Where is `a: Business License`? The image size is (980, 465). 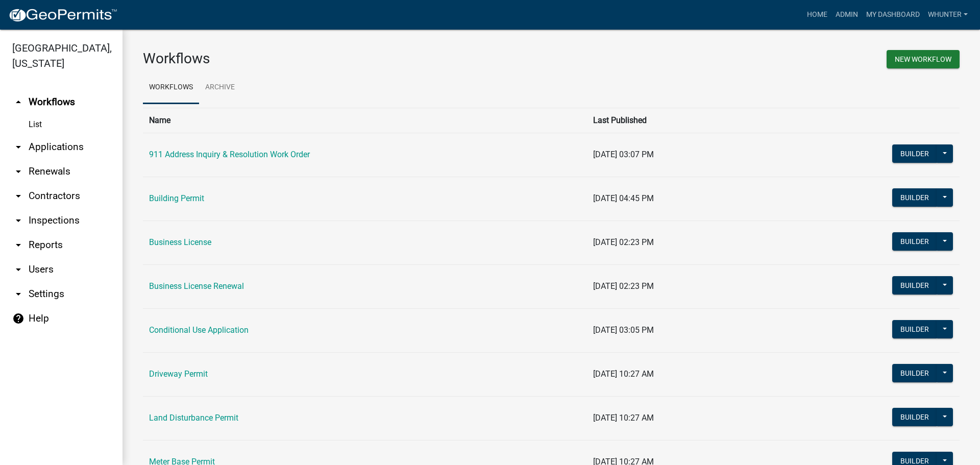 a: Business License is located at coordinates (180, 242).